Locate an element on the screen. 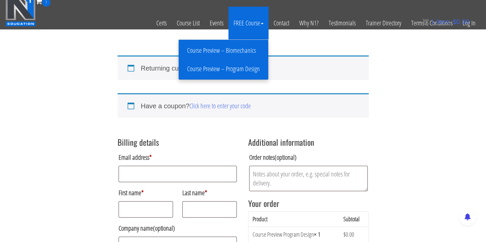  a: Why N1? is located at coordinates (309, 23).